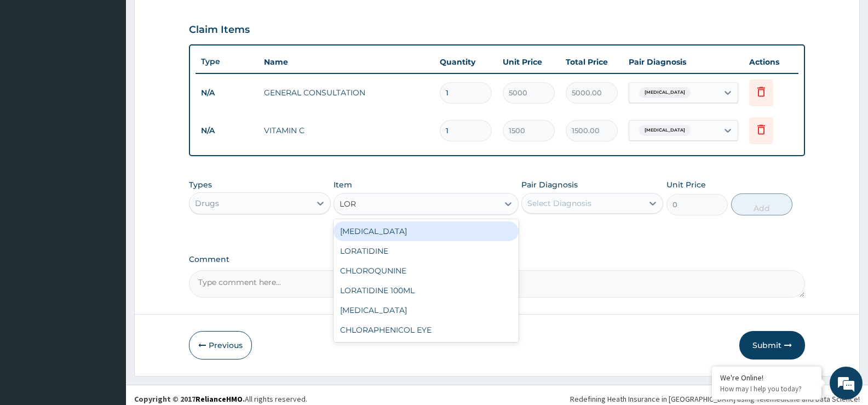 Image resolution: width=868 pixels, height=405 pixels. Describe the element at coordinates (465, 62) in the screenshot. I see `th: Quantity` at that location.